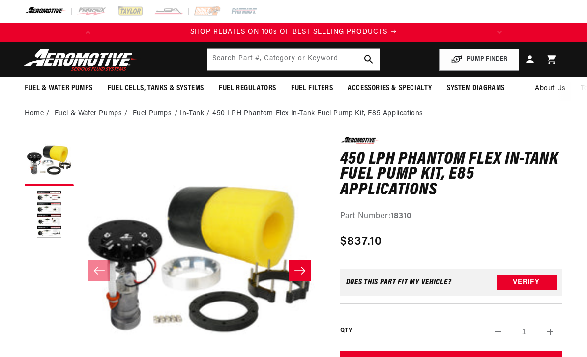 This screenshot has width=587, height=357. Describe the element at coordinates (83, 59) in the screenshot. I see `img: Aeromotive` at that location.